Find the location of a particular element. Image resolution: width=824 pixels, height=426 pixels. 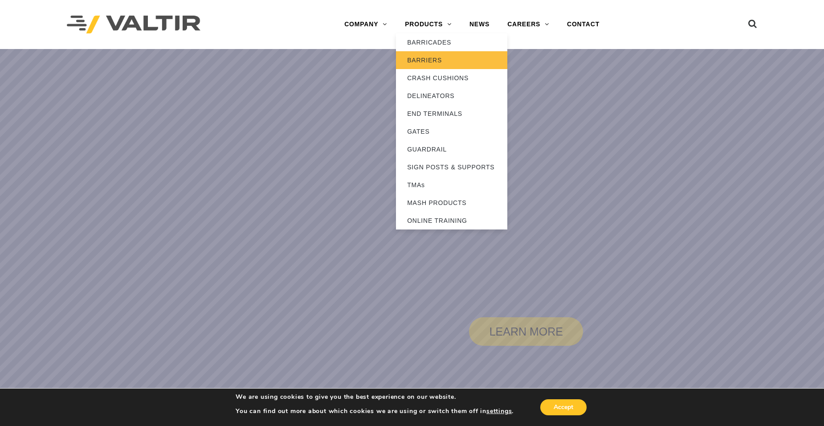

a: END TERMINALS is located at coordinates (452, 114).